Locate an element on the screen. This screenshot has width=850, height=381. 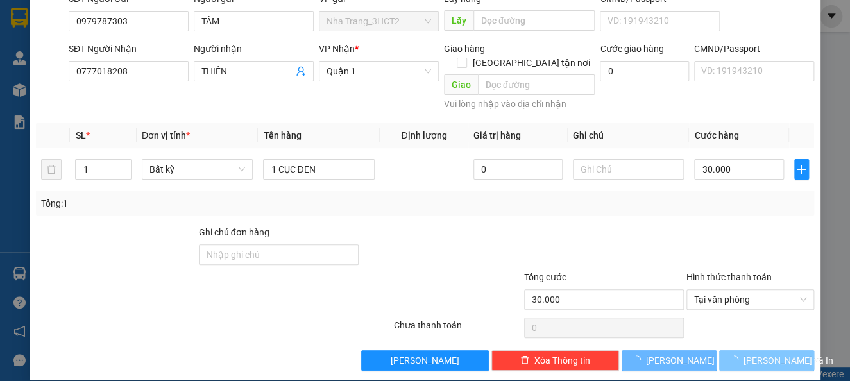
div: Vui lòng nhập vào địa chỉ nhận is located at coordinates (519, 104).